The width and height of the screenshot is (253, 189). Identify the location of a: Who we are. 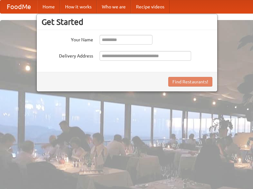
(114, 7).